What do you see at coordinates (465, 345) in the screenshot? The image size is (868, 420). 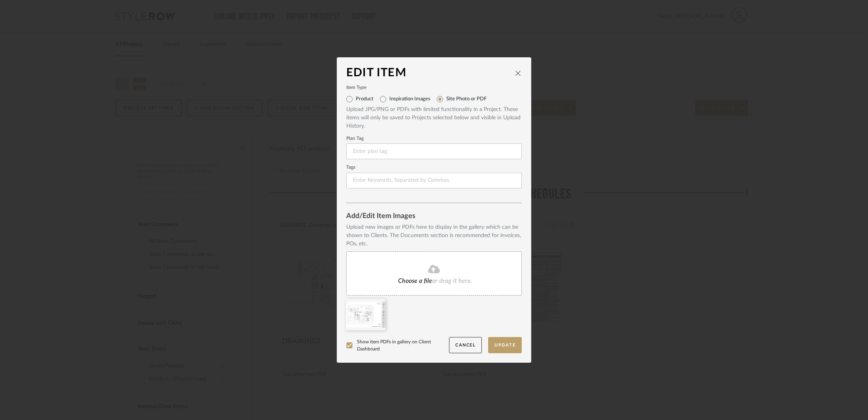 I see `button: Cancel` at bounding box center [465, 345].